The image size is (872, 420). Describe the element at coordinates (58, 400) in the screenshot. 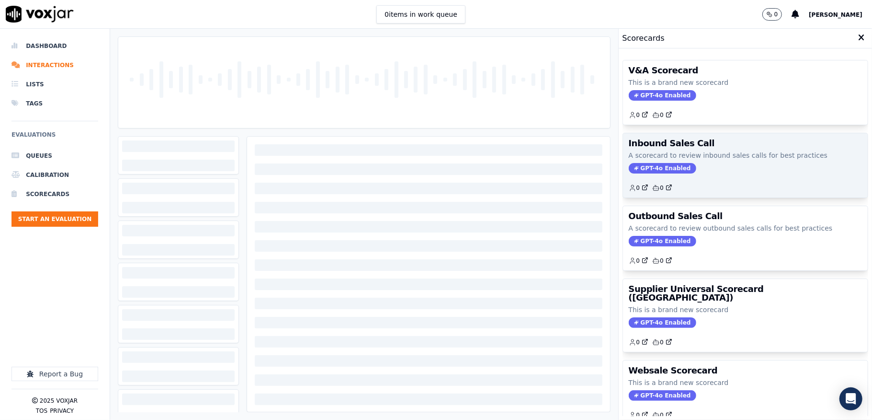

I see `p: 2025 Voxjar` at that location.